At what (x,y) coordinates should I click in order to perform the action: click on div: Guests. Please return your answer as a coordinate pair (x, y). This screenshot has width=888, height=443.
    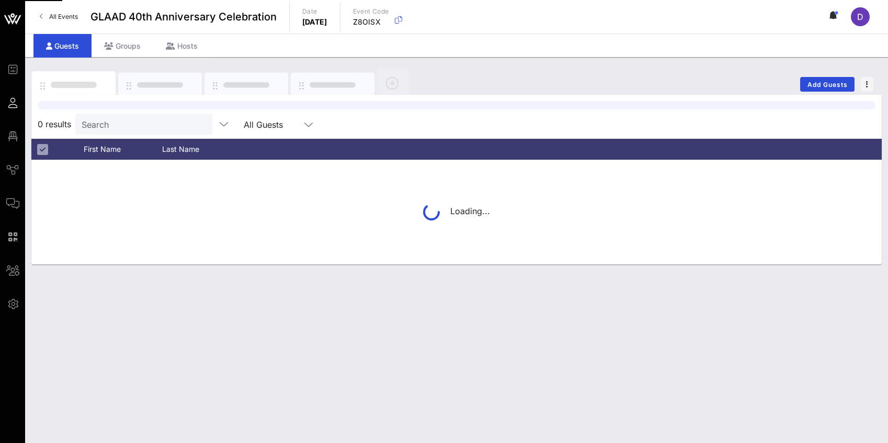
    Looking at the image, I should click on (62, 46).